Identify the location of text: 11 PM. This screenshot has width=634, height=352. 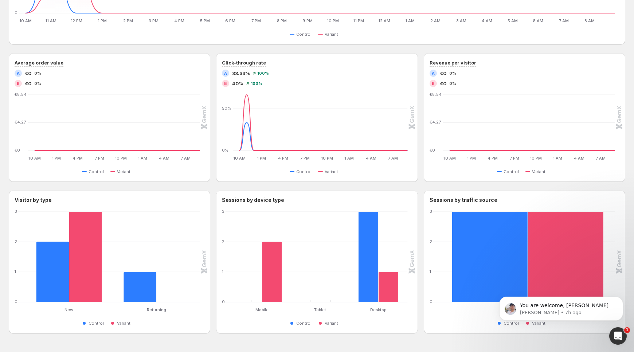
(359, 21).